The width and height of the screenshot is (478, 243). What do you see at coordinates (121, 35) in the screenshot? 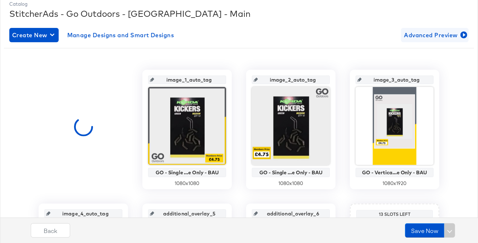
I see `button: Manage Designs and Smart Designs` at bounding box center [121, 35].